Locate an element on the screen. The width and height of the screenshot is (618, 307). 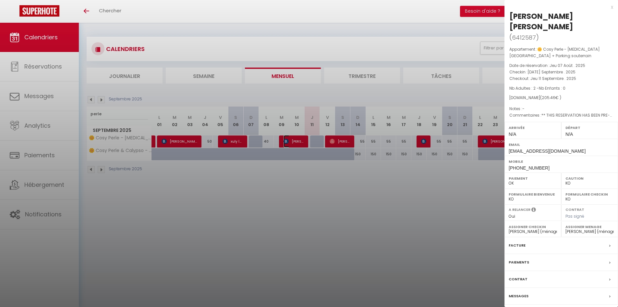
label: Messages is located at coordinates (519, 296).